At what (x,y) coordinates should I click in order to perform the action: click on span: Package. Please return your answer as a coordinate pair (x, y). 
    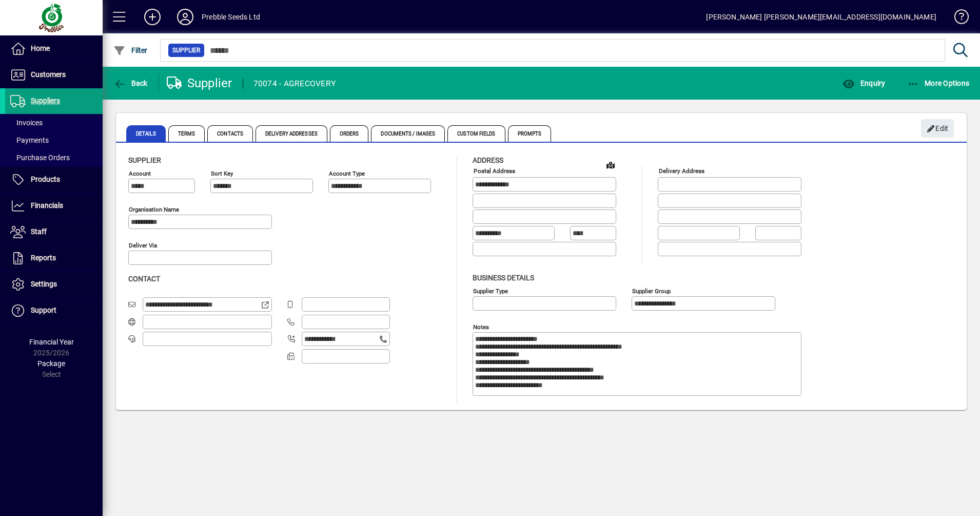
    Looking at the image, I should click on (51, 363).